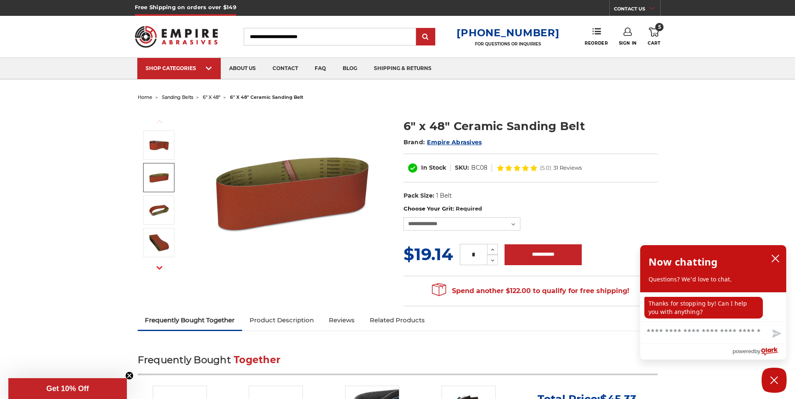  What do you see at coordinates (713, 280) in the screenshot?
I see `p: Questions? We'd love to chat.` at bounding box center [713, 280].